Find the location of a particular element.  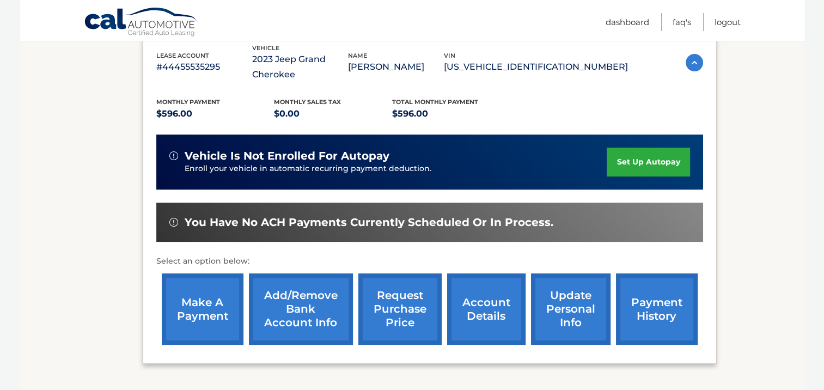

p: Enroll your vehicle in automatic recurring payment deduction. is located at coordinates (396, 169).